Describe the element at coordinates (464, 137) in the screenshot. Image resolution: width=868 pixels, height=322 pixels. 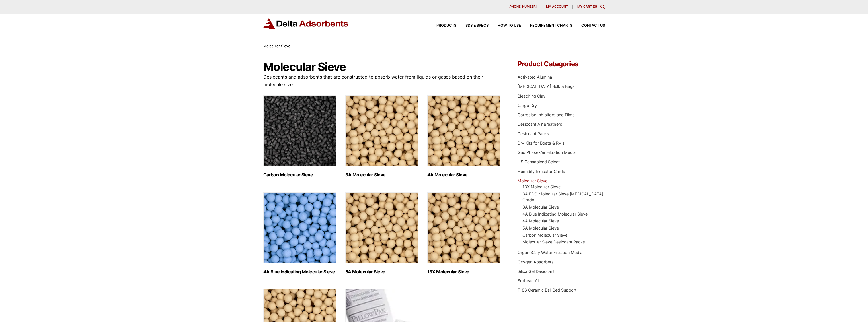
I see `a: Visit product category 4A Molecular Sieve` at that location.